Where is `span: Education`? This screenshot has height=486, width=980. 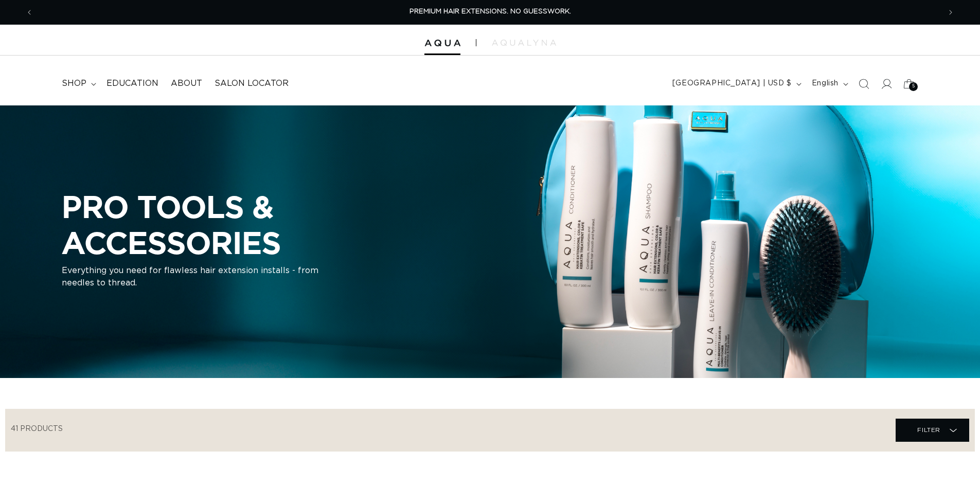
span: Education is located at coordinates (132, 83).